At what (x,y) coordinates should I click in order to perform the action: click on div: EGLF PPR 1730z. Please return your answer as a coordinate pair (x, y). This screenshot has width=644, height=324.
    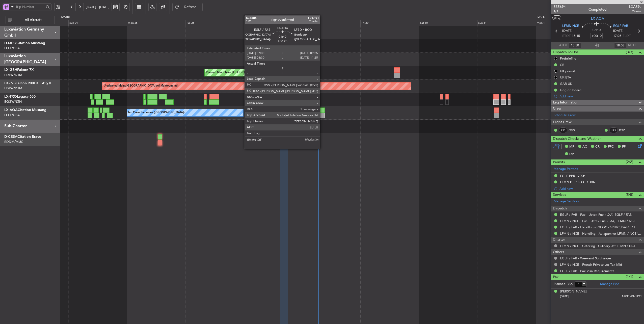
    Looking at the image, I should click on (572, 175).